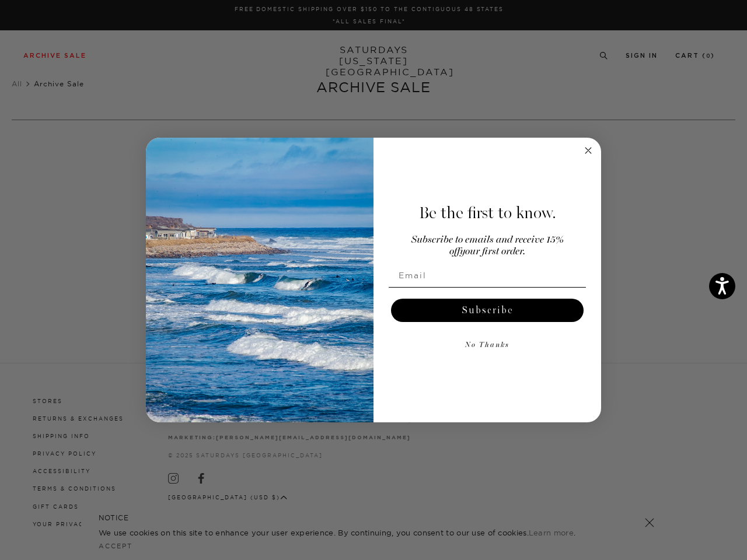 This screenshot has height=560, width=747. Describe the element at coordinates (487, 287) in the screenshot. I see `img: underline` at that location.